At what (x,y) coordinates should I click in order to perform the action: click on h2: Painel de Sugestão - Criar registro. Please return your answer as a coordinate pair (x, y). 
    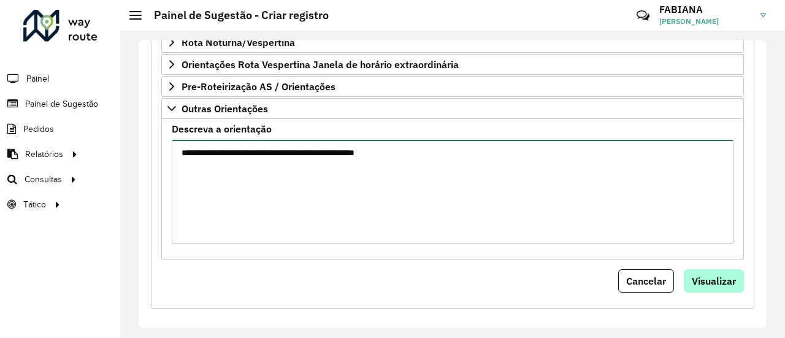
    Looking at the image, I should click on (235, 15).